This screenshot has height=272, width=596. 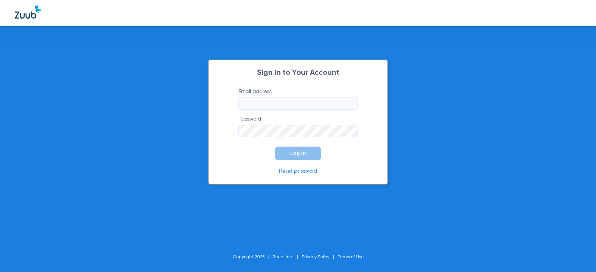 I want to click on li: Copyright 2025, so click(x=253, y=257).